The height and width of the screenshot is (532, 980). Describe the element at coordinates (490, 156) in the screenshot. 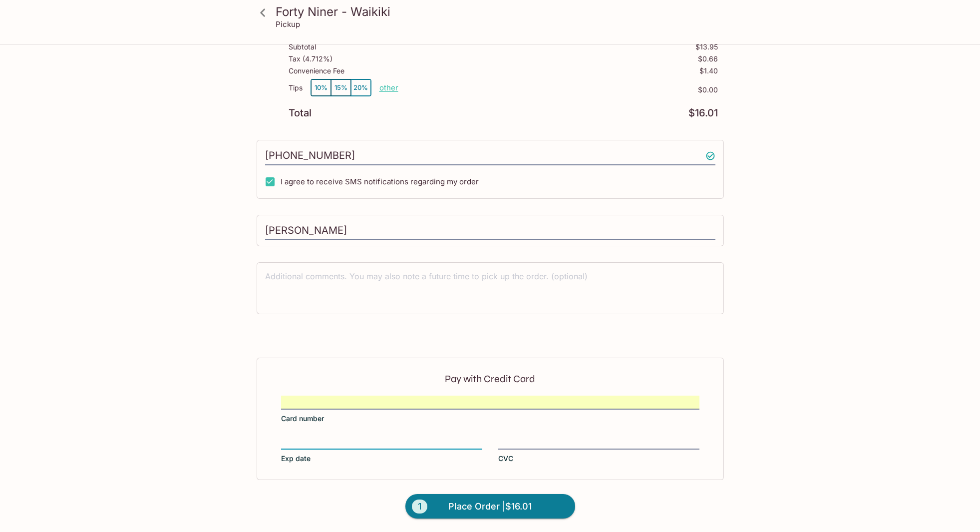

I see `input: Enter phone number` at that location.